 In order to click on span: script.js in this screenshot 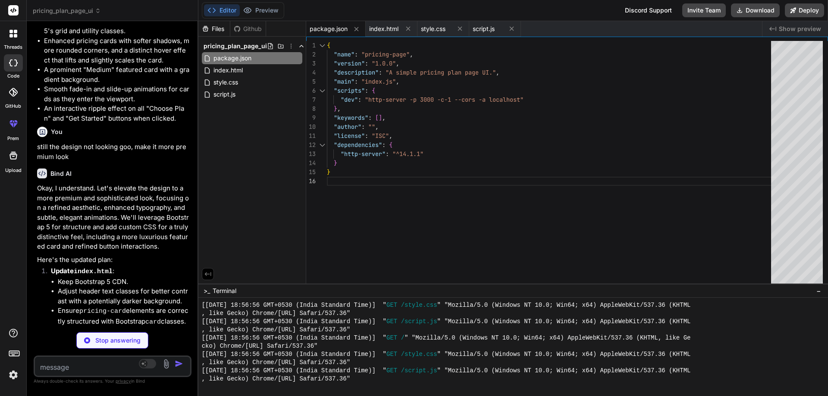, I will do `click(483, 29)`.